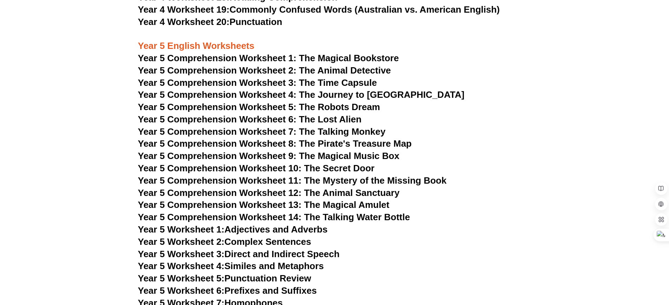 The height and width of the screenshot is (305, 669). Describe the element at coordinates (265, 70) in the screenshot. I see `a: Year 5 Comprehension Worksheet 2: The Animal Detective` at that location.